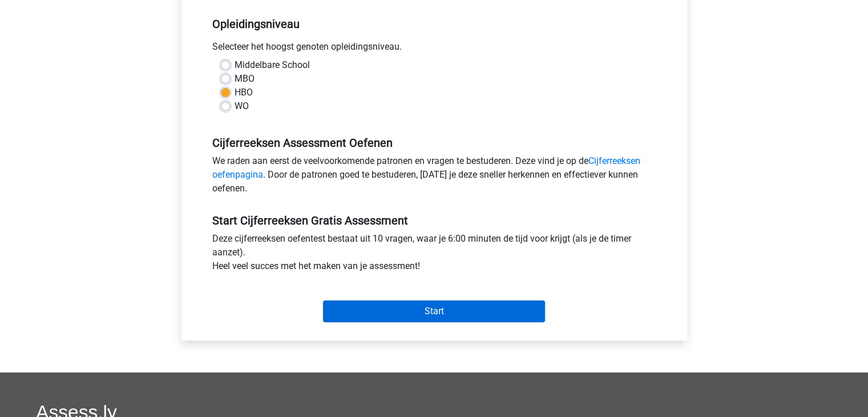  Describe the element at coordinates (434, 143) in the screenshot. I see `h5: Cijferreeksen Assessment Oefenen` at that location.